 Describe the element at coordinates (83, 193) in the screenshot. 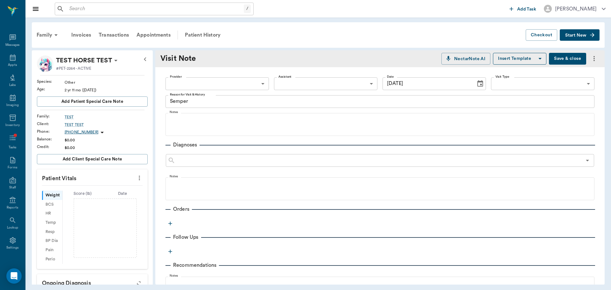

I see `div: Score ( lb )` at that location.